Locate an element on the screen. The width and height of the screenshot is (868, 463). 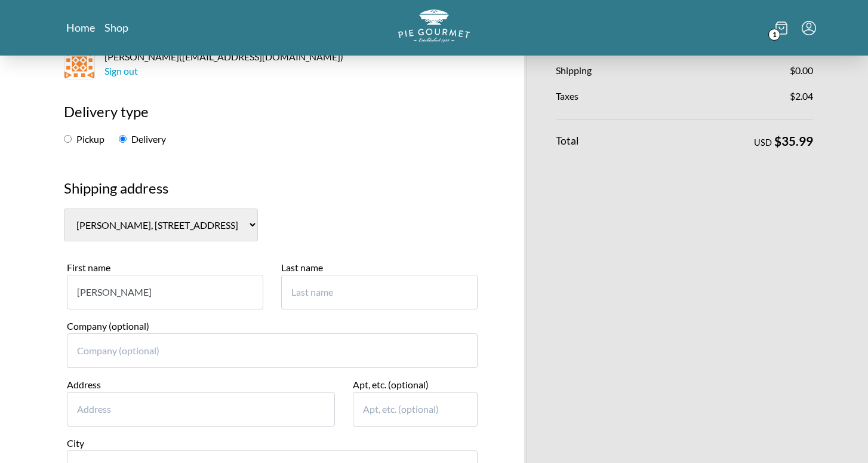
a: Sign out is located at coordinates (121, 70).